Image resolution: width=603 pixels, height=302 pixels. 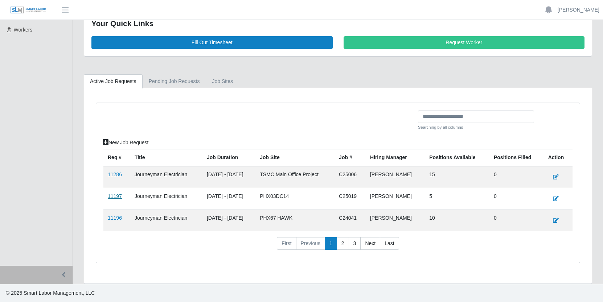 What do you see at coordinates (476, 127) in the screenshot?
I see `small: Searching by all columns` at bounding box center [476, 127].